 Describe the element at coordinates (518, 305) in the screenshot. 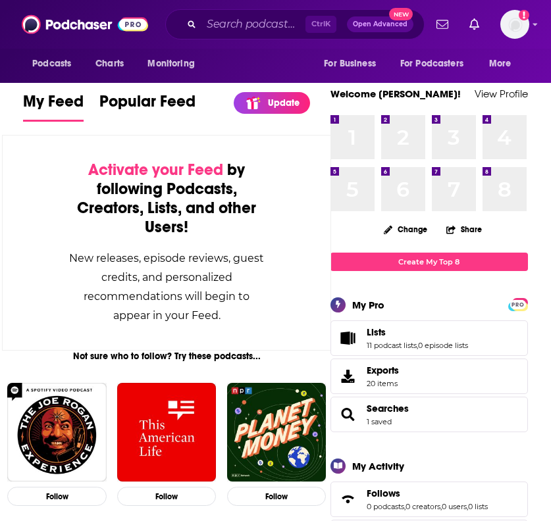

I see `span: PRO` at that location.